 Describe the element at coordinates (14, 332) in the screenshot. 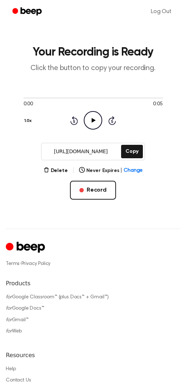

I see `a: forWeb` at that location.